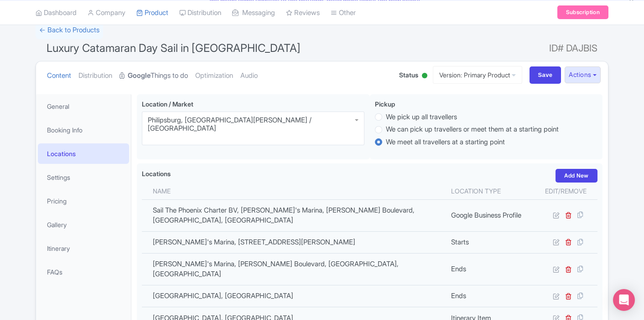 The width and height of the screenshot is (644, 320). Describe the element at coordinates (83, 106) in the screenshot. I see `a: General` at that location.